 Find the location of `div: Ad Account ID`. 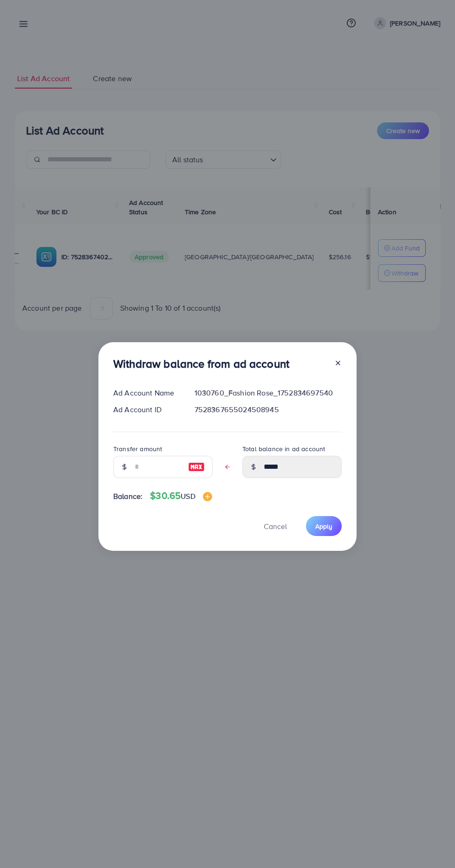

div: Ad Account ID is located at coordinates (146, 409).